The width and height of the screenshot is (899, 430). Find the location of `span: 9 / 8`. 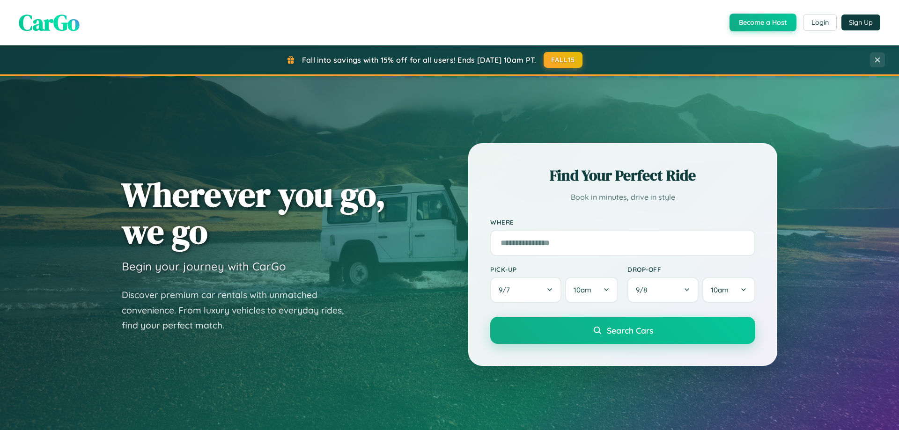

span: 9 / 8 is located at coordinates (644, 290).